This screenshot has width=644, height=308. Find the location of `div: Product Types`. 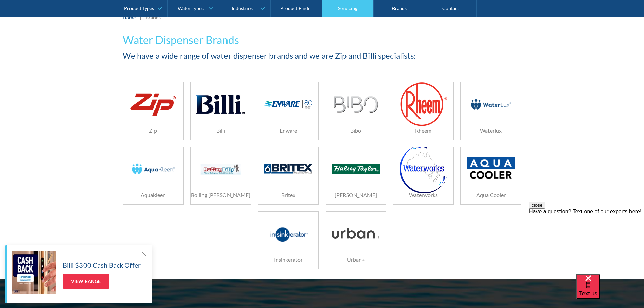

div: Product Types is located at coordinates (139, 8).